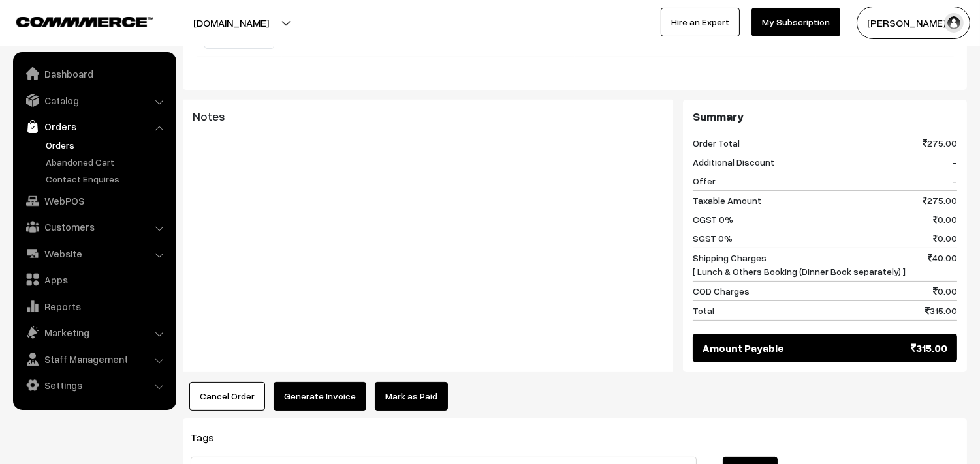  What do you see at coordinates (94, 333) in the screenshot?
I see `a: Marketing` at bounding box center [94, 333].